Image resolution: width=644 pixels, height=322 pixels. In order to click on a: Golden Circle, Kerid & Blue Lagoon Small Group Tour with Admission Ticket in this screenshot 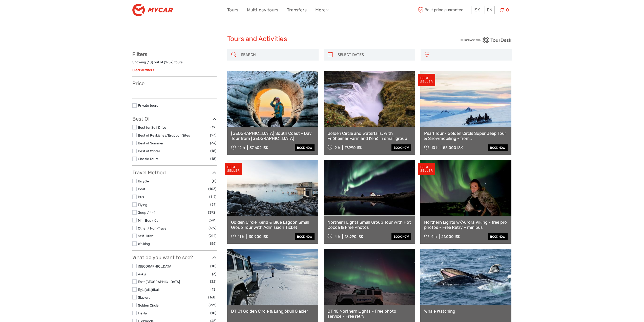, I will do `click(273, 225)`.